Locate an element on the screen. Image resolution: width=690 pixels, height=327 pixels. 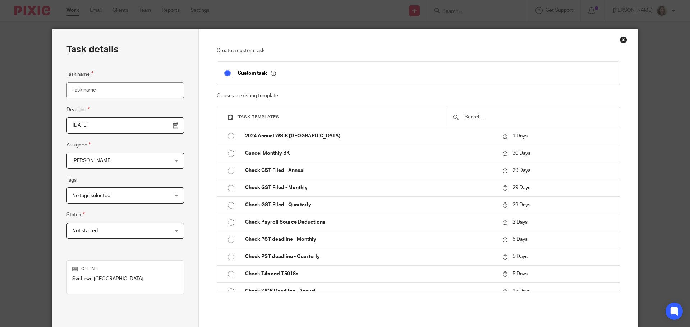
span: 1 Days is located at coordinates (520, 136).